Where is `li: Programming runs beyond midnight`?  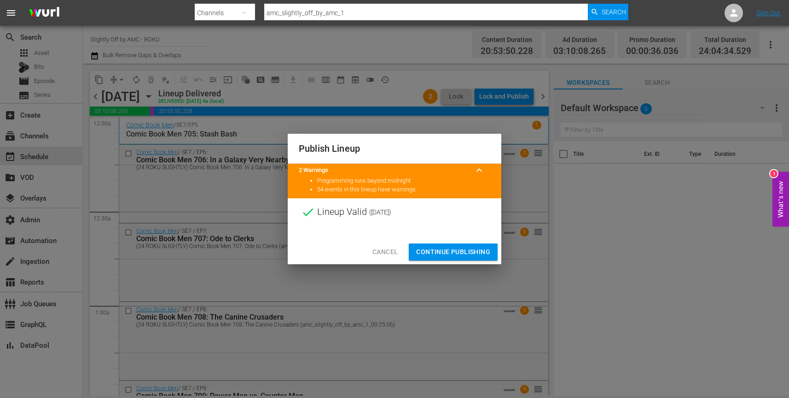
li: Programming runs beyond midnight is located at coordinates (404, 181).